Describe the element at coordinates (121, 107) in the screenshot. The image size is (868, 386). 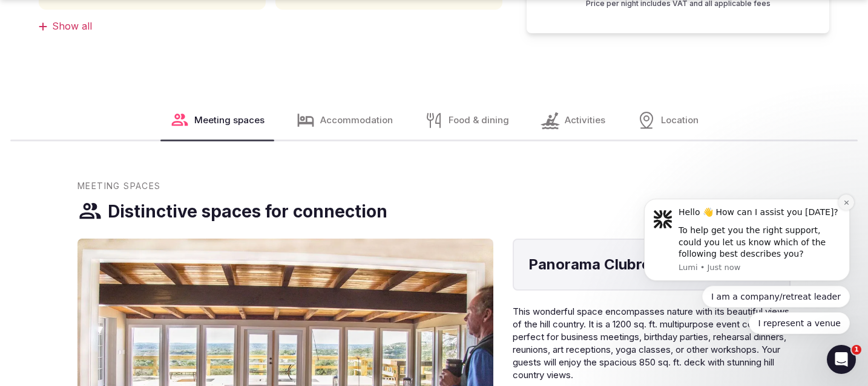
I see `div: message notification from Lumi, Just now. Hello 👋 How can I assist you today? To help get you the...` at that location.